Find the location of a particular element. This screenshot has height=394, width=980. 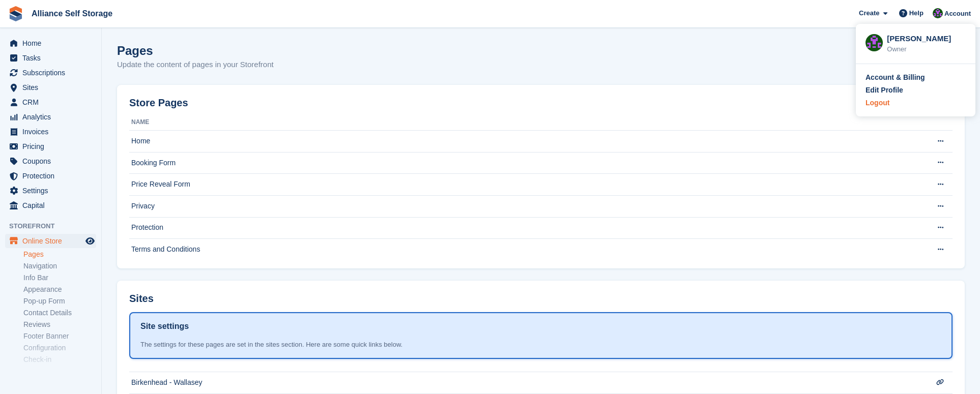

div: Owner is located at coordinates (926, 50).